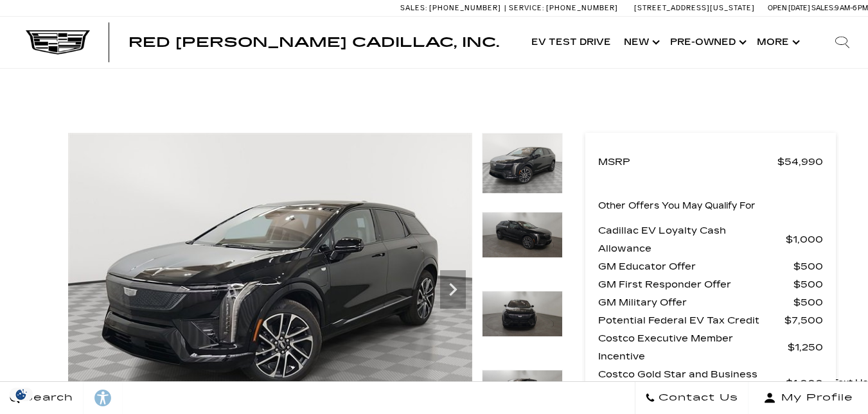 The image size is (868, 414). I want to click on span: Potential Federal EV Tax Credit, so click(691, 321).